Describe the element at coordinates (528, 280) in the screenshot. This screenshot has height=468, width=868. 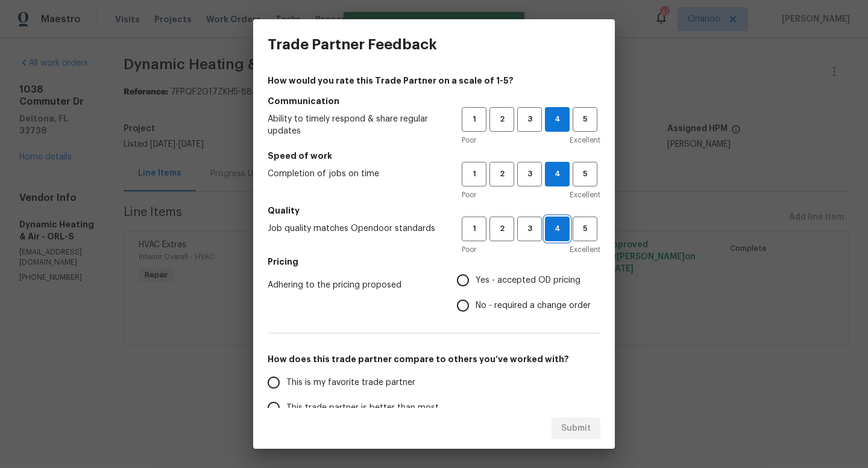
I see `span: Yes - accepted OD pricing` at that location.